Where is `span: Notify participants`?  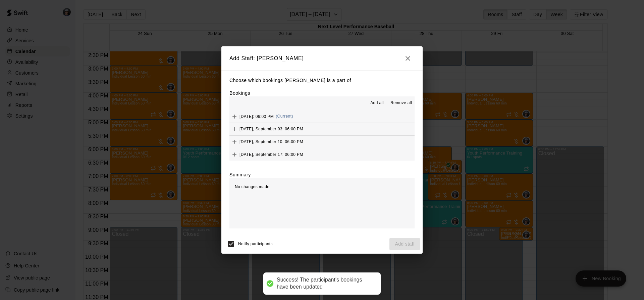
span: Notify participants is located at coordinates (256, 244).